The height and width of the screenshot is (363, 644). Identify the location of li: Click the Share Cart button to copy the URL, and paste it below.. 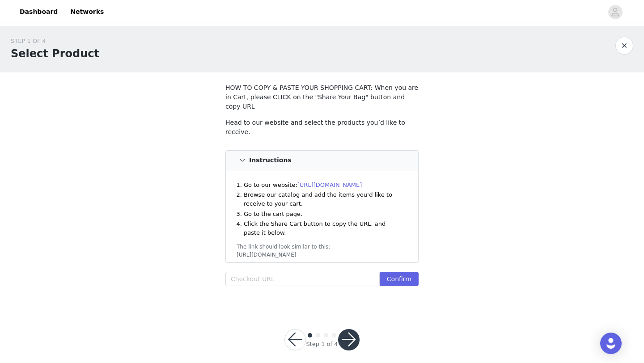
(323, 228).